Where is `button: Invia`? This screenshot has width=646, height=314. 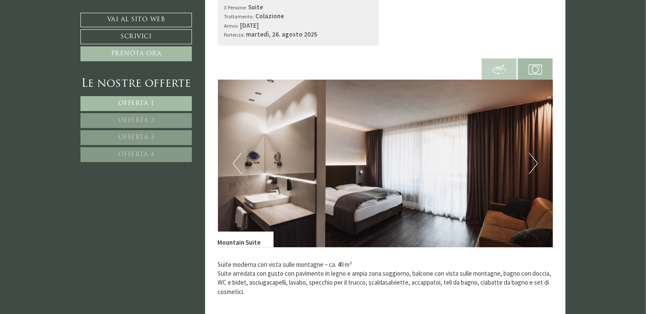
button: Invia is located at coordinates (312, 231).